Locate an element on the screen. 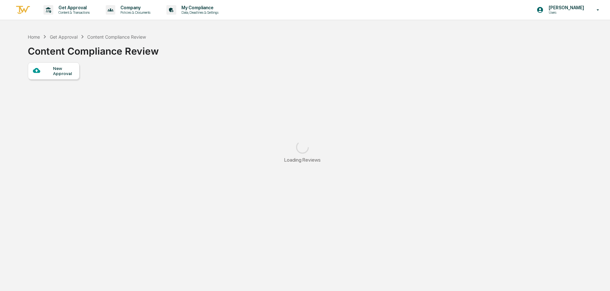 This screenshot has width=610, height=291. div: Home is located at coordinates (34, 37).